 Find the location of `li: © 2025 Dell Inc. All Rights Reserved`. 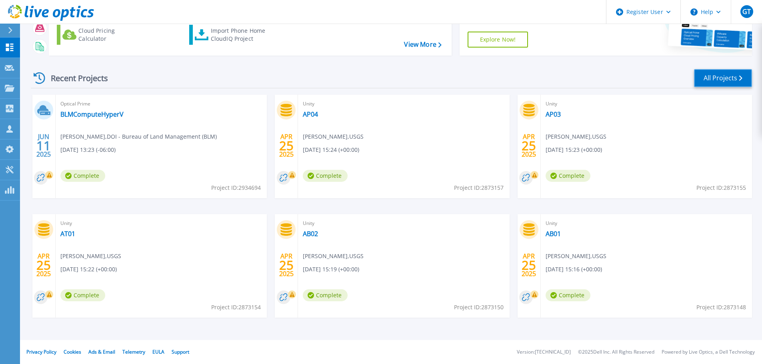

li: © 2025 Dell Inc. All Rights Reserved is located at coordinates (616, 352).